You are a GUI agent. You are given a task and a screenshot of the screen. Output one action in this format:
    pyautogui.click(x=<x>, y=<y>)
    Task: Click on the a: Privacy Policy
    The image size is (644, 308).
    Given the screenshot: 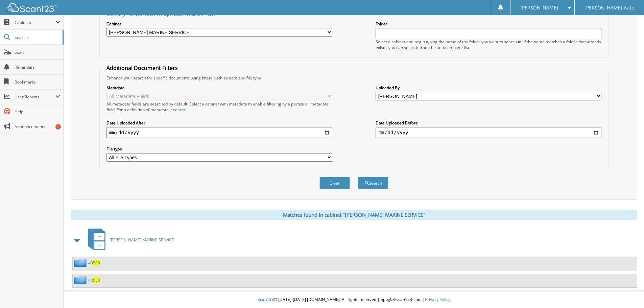 What is the action you would take?
    pyautogui.click(x=437, y=299)
    